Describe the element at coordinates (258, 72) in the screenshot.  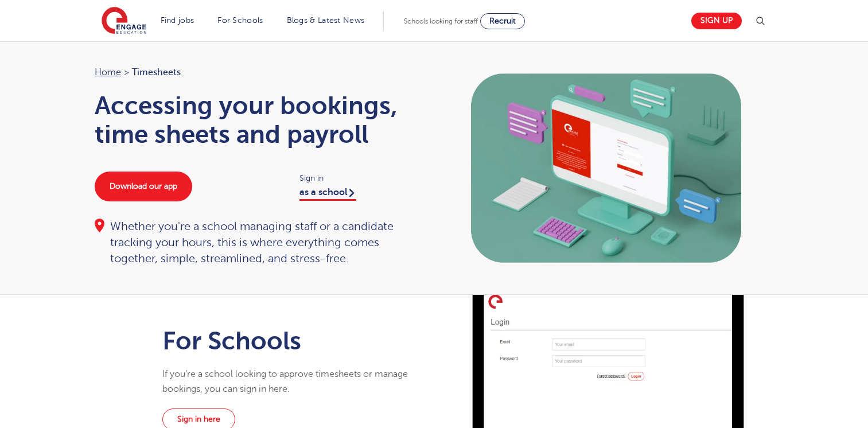
I see `nav: breadcrumb` at that location.